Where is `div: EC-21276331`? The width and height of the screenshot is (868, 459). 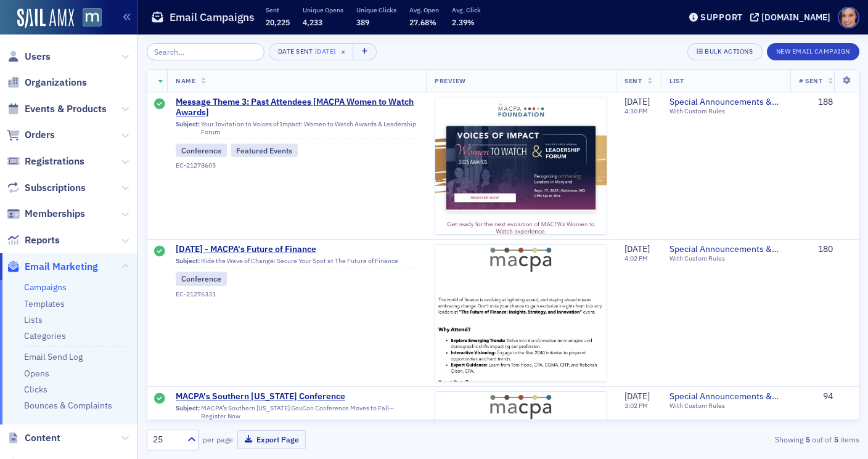
div: EC-21276331 is located at coordinates (296, 294).